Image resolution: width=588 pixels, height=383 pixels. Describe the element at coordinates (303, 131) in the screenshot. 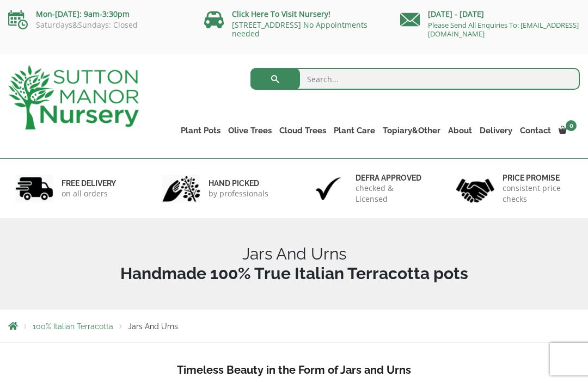

I see `a: Cloud Trees` at that location.